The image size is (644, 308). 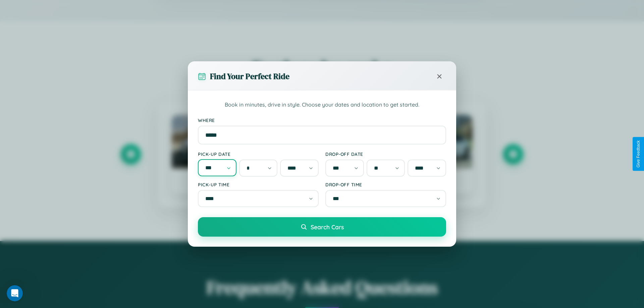 What do you see at coordinates (322, 227) in the screenshot?
I see `button: Search Cars` at bounding box center [322, 227].